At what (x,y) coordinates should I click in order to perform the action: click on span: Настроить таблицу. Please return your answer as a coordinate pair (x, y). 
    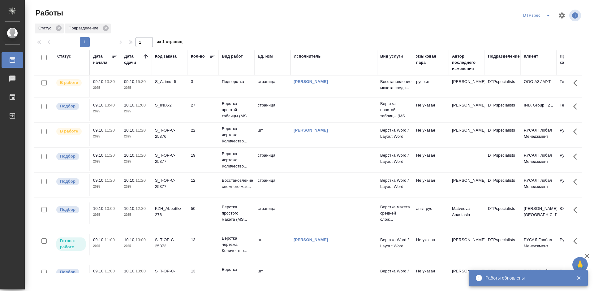
    Looking at the image, I should click on (562, 15).